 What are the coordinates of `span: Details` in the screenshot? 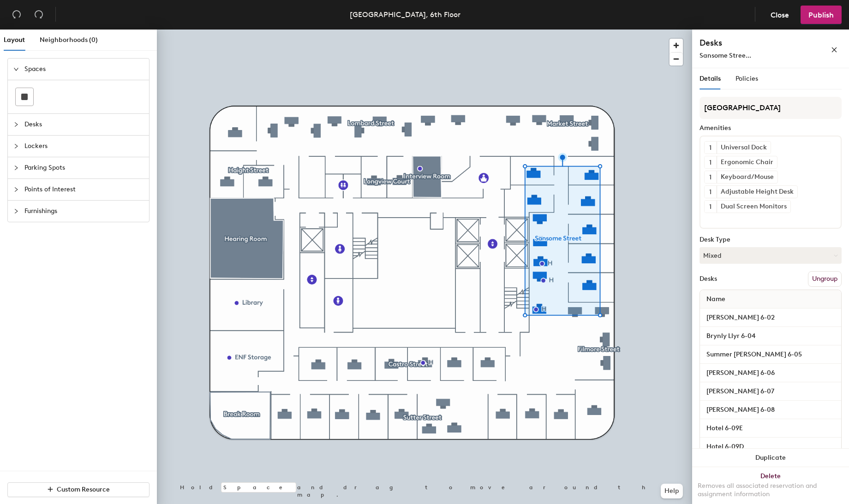 It's located at (710, 78).